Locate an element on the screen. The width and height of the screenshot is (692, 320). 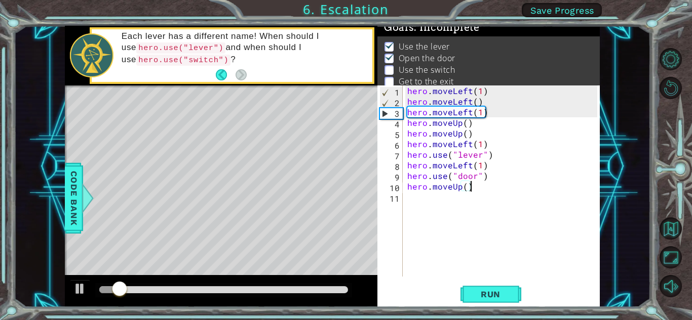
button: Shift+Enter: Run current code. is located at coordinates (491, 295).